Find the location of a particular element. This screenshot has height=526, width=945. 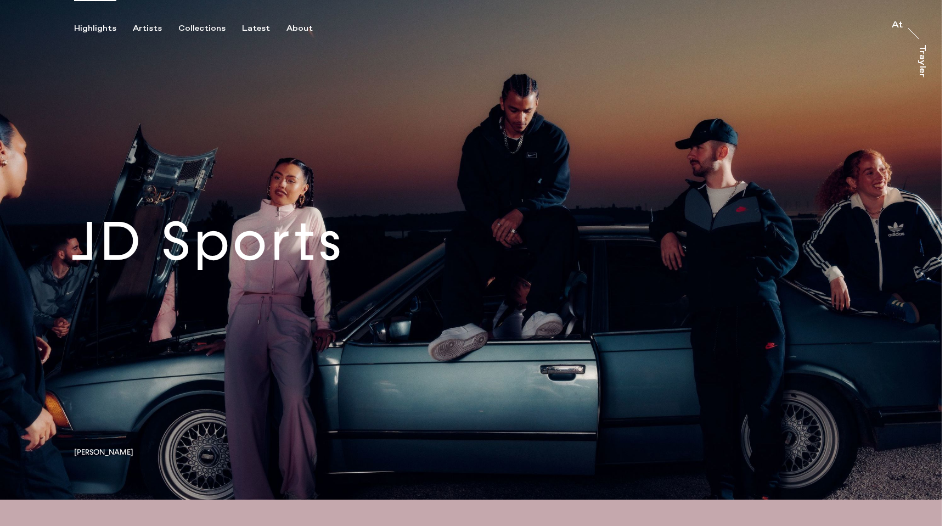

button: Artists is located at coordinates (155, 29).